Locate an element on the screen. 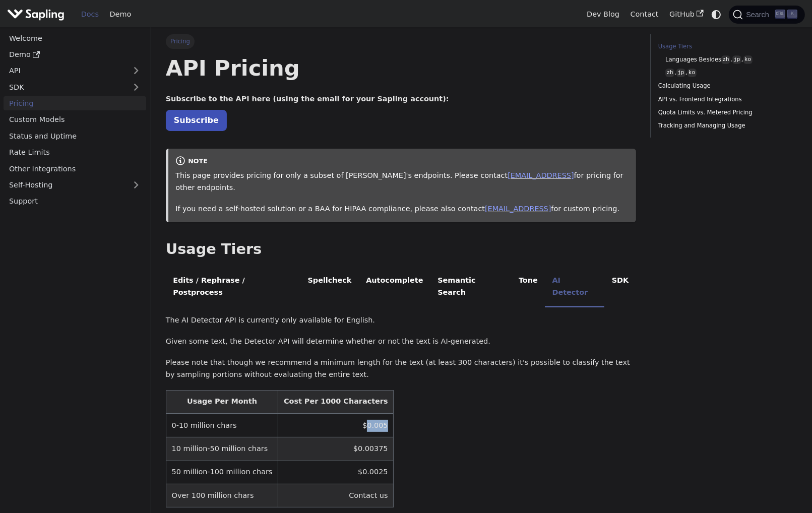  td: Over 100 million chars is located at coordinates (222, 495).